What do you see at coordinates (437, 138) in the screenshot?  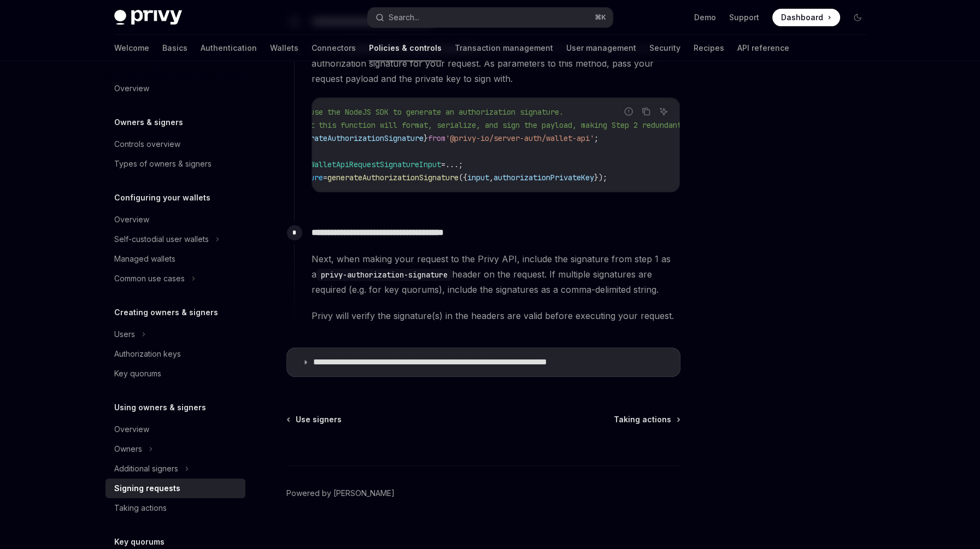 I see `span: from` at bounding box center [437, 138].